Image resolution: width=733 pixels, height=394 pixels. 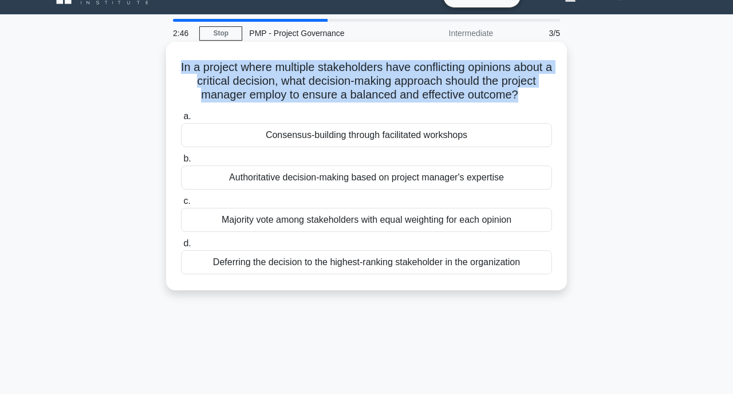 I want to click on h5: In a project where multiple stakeholders have conflicting opinions about a critical decision, wha..., so click(x=366, y=81).